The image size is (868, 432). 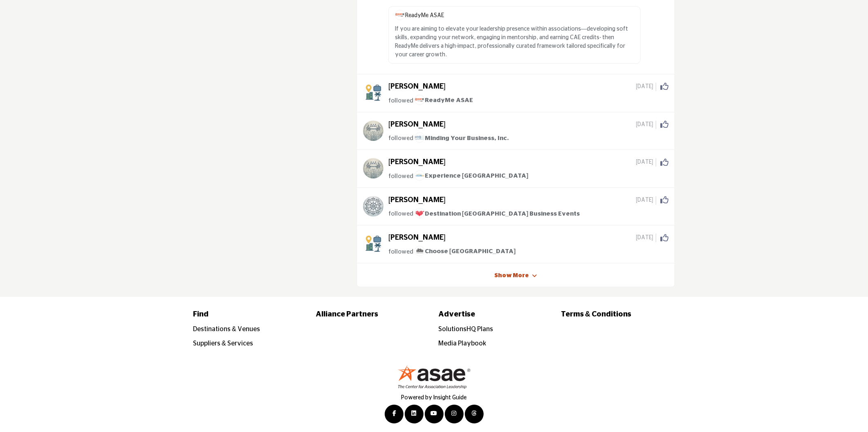 What do you see at coordinates (495, 314) in the screenshot?
I see `a: Advertise` at bounding box center [495, 314].